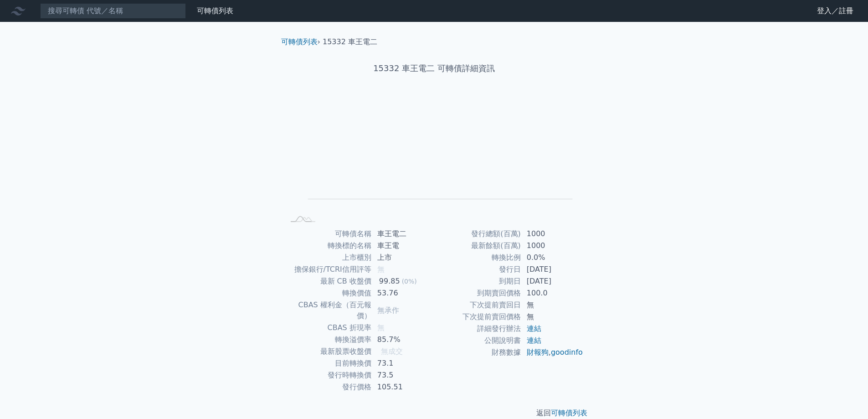 Image resolution: width=868 pixels, height=419 pixels. I want to click on input: 搜尋可轉債 代號／名稱, so click(113, 11).